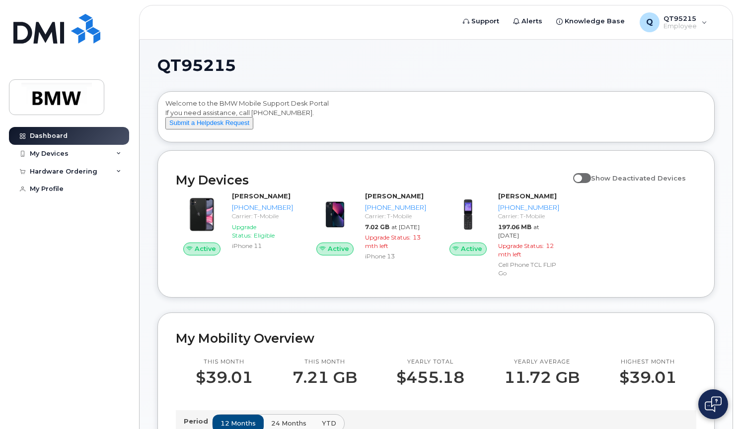 The image size is (738, 429). I want to click on span: Show Deactivated Devices, so click(638, 178).